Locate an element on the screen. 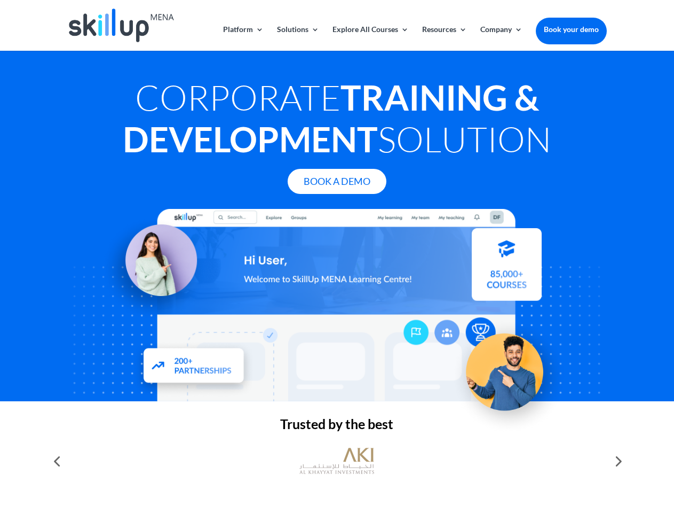 The height and width of the screenshot is (513, 674). a: Resources is located at coordinates (445, 38).